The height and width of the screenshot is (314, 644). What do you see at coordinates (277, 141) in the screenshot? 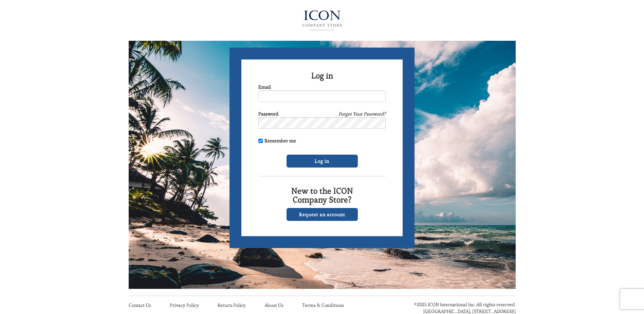
I see `label: Remember me` at bounding box center [277, 141].